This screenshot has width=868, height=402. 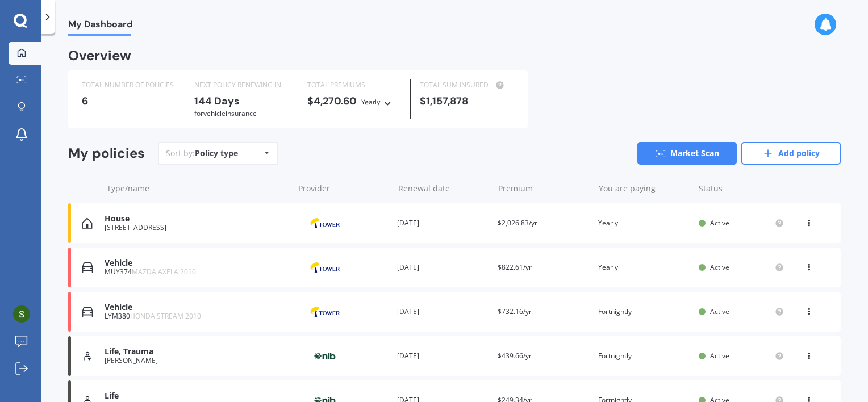 I want to click on div: LYM380, so click(x=195, y=317).